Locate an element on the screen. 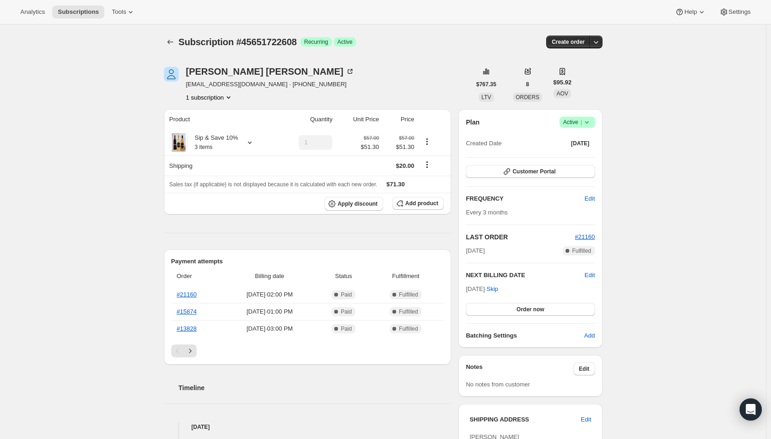 The image size is (771, 439). h2: Plan is located at coordinates (472, 122).